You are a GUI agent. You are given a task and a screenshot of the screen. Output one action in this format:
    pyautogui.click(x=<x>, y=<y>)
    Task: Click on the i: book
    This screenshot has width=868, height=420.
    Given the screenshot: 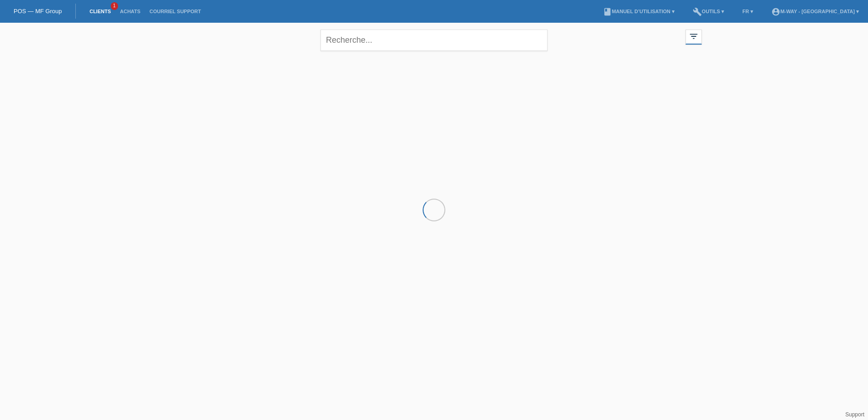 What is the action you would take?
    pyautogui.click(x=608, y=12)
    